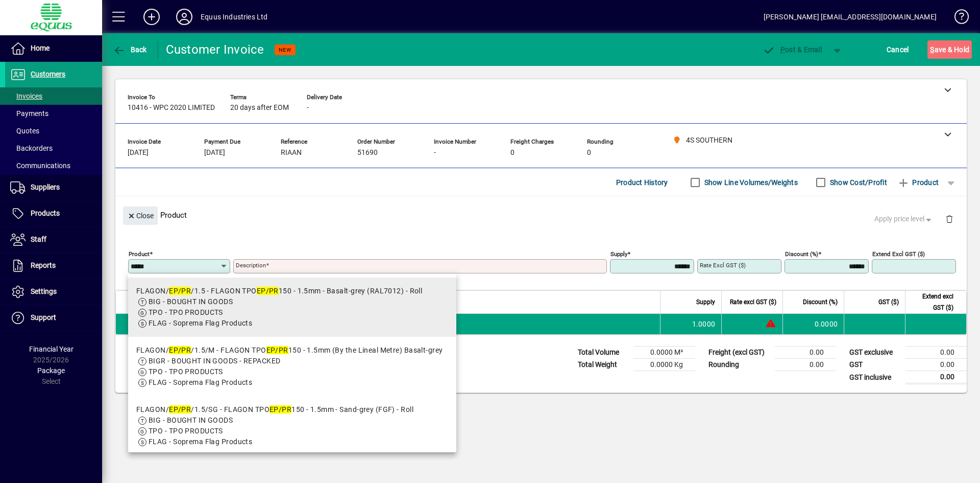 This screenshot has width=980, height=483. I want to click on span: BIGR - BOUGHT IN GOODS - REPACKED, so click(214, 360).